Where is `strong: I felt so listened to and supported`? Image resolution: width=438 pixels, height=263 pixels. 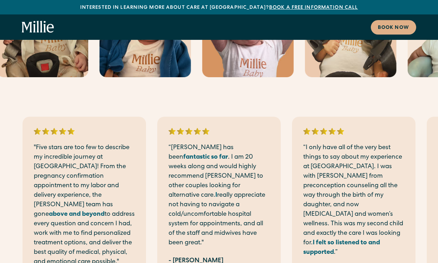 strong: I felt so listened to and supported is located at coordinates (342, 247).